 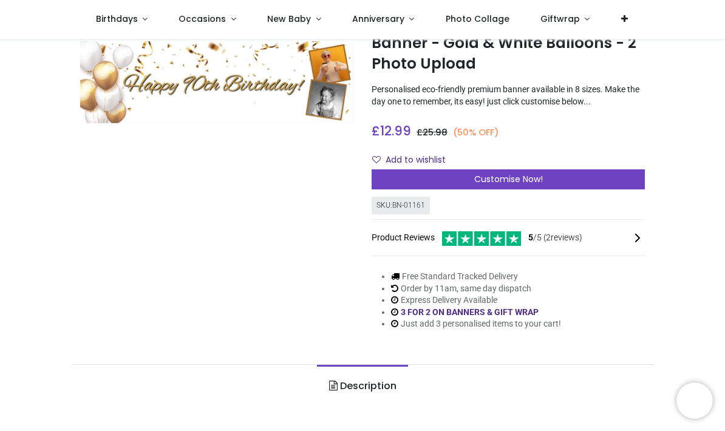 I want to click on span: Anniversary, so click(x=378, y=19).